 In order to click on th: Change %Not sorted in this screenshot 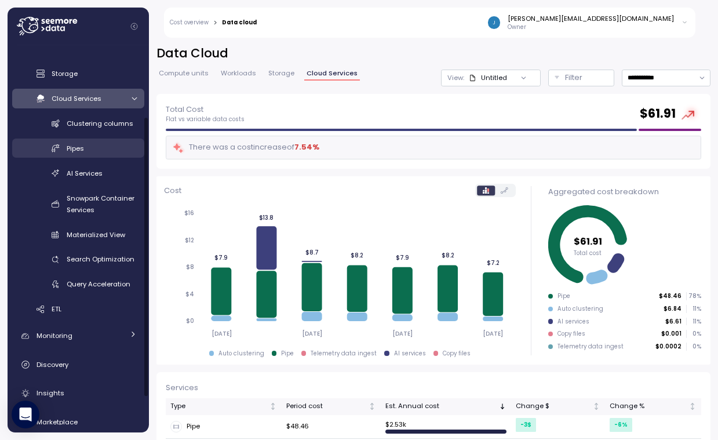, I will do `click(653, 406)`.